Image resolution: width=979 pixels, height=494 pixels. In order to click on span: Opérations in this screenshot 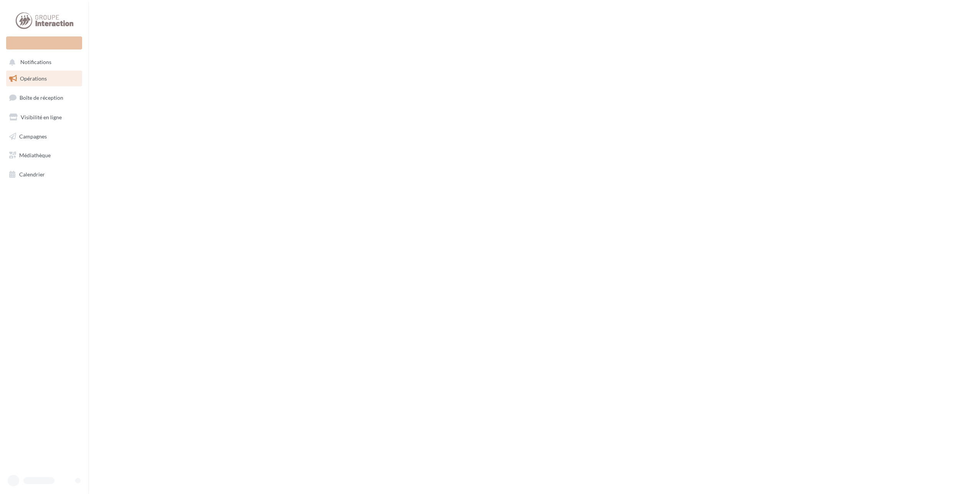, I will do `click(33, 78)`.